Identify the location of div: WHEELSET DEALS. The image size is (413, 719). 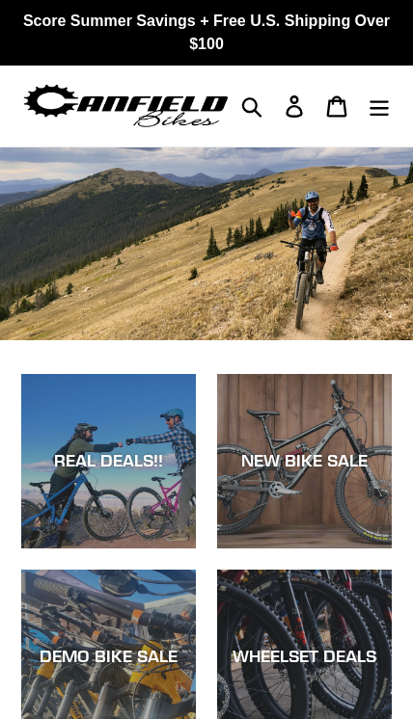
(304, 657).